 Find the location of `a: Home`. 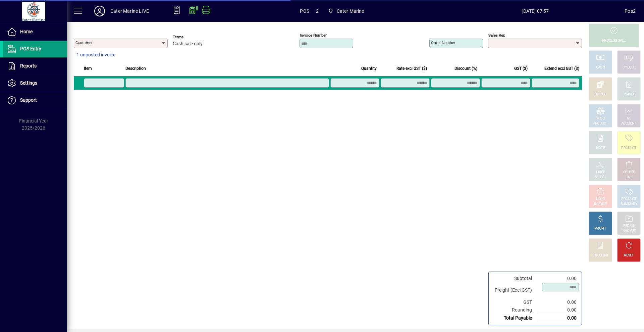

a: Home is located at coordinates (35, 32).